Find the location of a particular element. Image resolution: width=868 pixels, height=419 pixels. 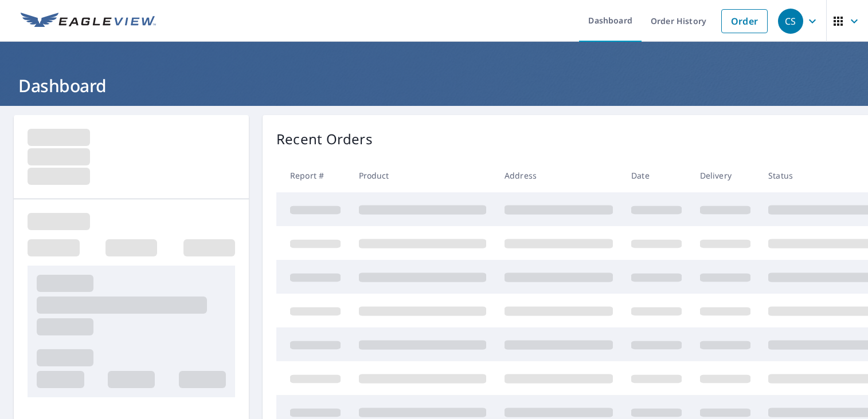

div: CS is located at coordinates (790, 21).